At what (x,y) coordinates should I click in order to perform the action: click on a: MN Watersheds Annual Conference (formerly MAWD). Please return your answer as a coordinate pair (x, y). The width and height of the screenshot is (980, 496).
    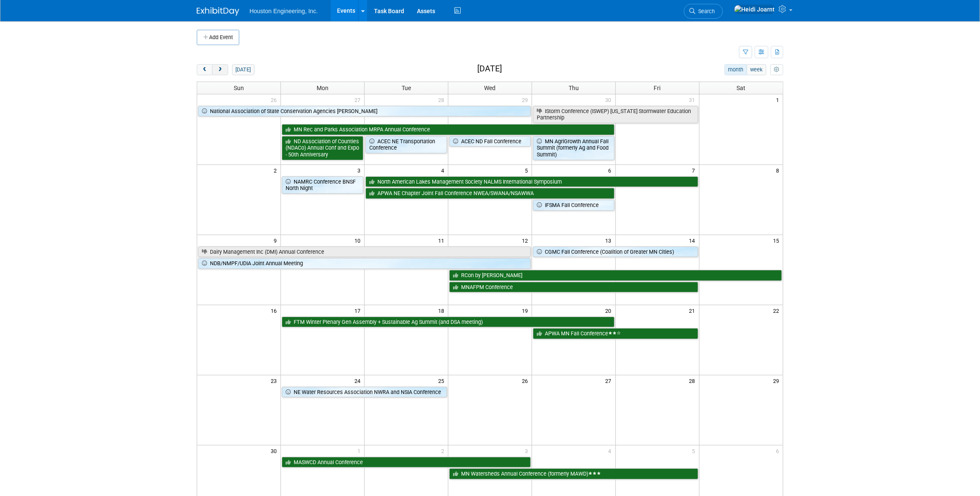
    Looking at the image, I should click on (574, 474).